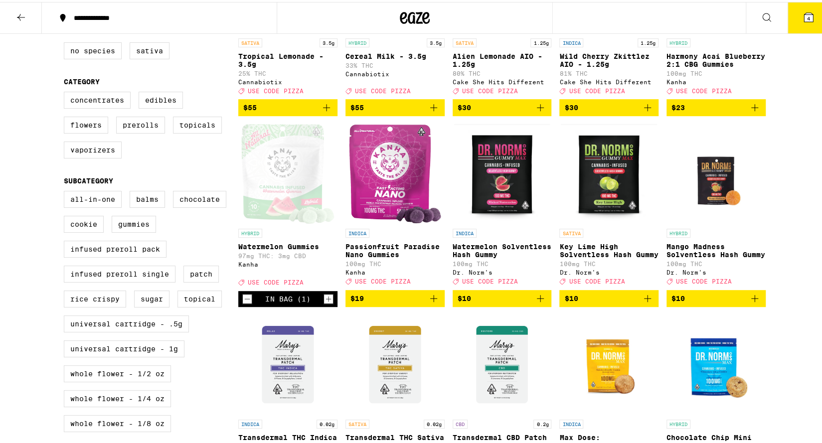 The height and width of the screenshot is (443, 822). What do you see at coordinates (715, 58) in the screenshot?
I see `p: Harmony Acai Blueberry 2:1 CBG Gummies` at bounding box center [715, 58].